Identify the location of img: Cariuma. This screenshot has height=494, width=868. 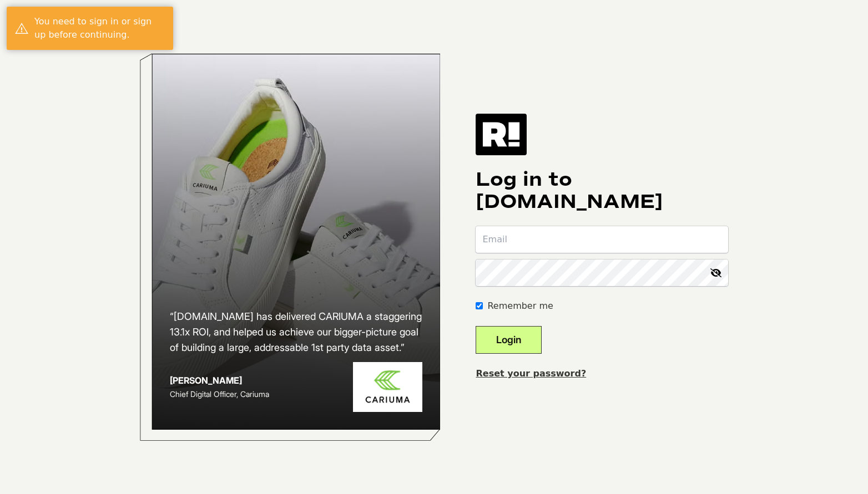
(387, 387).